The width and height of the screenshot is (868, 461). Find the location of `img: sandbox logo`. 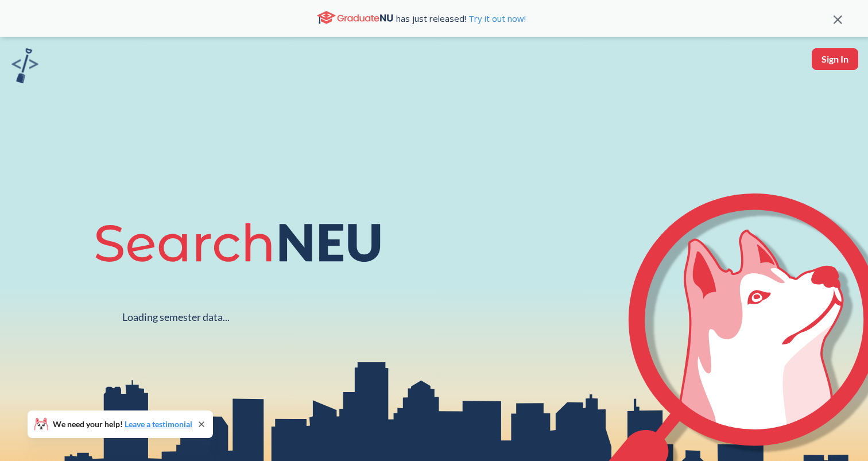

img: sandbox logo is located at coordinates (25, 65).